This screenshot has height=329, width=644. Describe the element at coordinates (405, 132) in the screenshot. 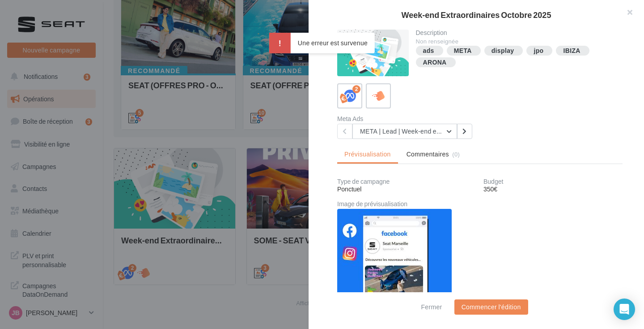

I see `button: META | Lead | Week-end extraordinaires Octobre 2025` at that location.